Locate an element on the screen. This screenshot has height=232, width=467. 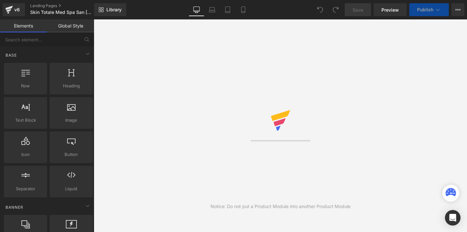
a: Preview is located at coordinates (390, 10).